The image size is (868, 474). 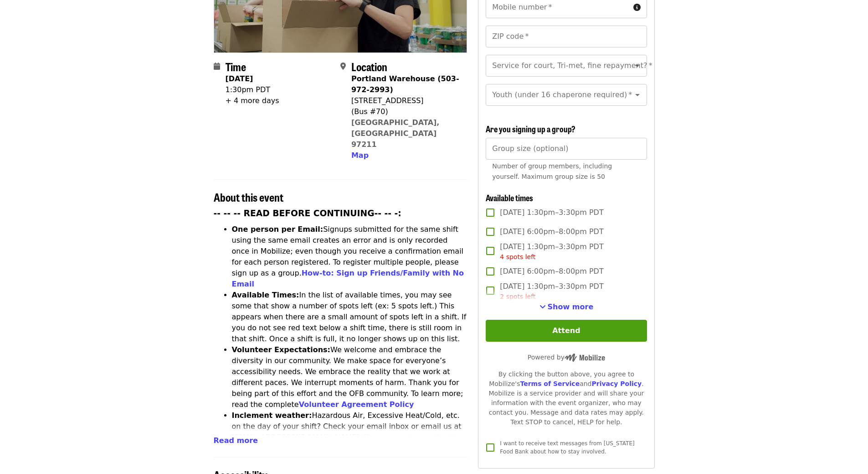 What do you see at coordinates (566, 398) in the screenshot?
I see `div: By clicking the button above, you agree to Mobilize's and . Mobilize is a service provider and wi...` at bounding box center [566, 398].